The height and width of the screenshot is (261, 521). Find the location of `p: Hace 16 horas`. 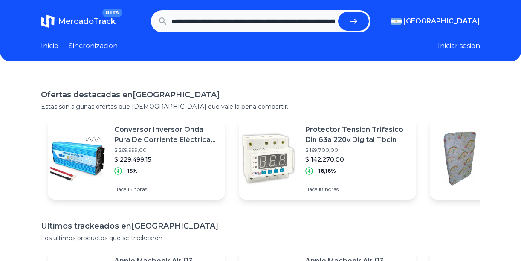

p: Hace 16 horas is located at coordinates (166, 189).